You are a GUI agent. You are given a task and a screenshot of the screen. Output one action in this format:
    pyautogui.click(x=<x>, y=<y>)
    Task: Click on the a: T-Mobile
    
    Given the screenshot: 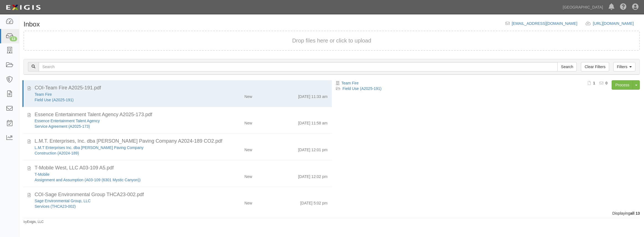 What is the action you would take?
    pyautogui.click(x=42, y=174)
    